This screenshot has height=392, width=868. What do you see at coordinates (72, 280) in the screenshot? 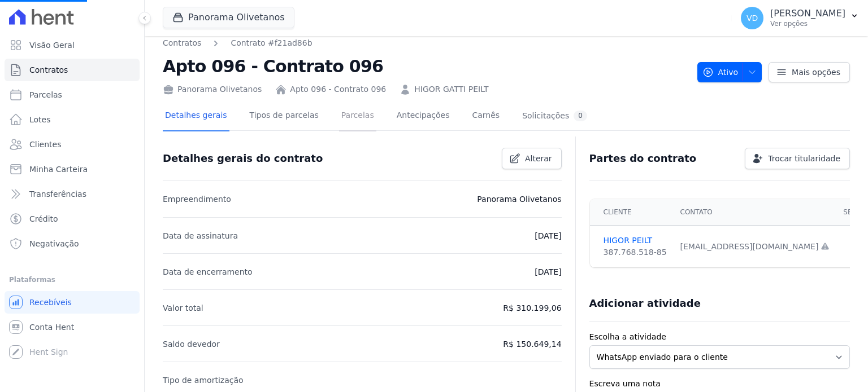
I see `div: Plataformas` at bounding box center [72, 280].